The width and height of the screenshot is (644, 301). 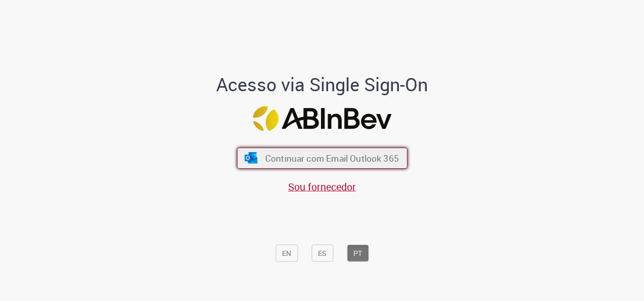 What do you see at coordinates (322, 186) in the screenshot?
I see `span: Sou fornecedor` at bounding box center [322, 186].